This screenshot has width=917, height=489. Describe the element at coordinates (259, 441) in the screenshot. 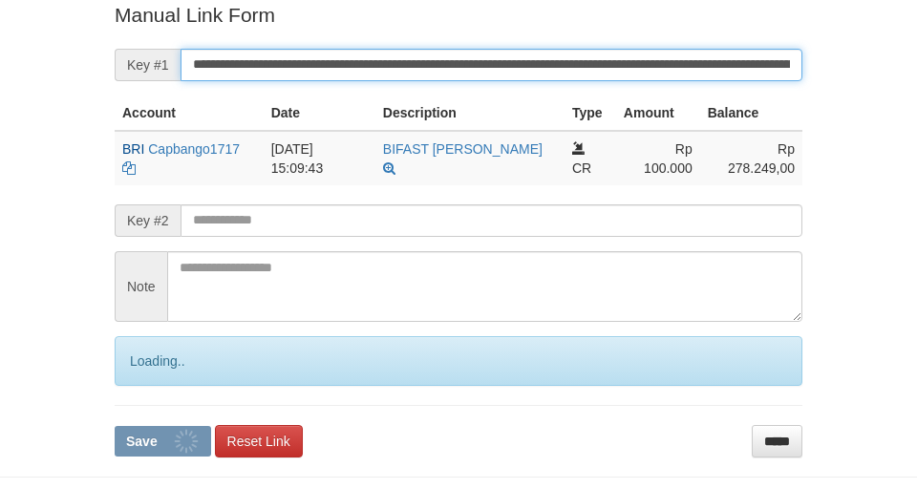

I see `span: Reset Link` at that location.